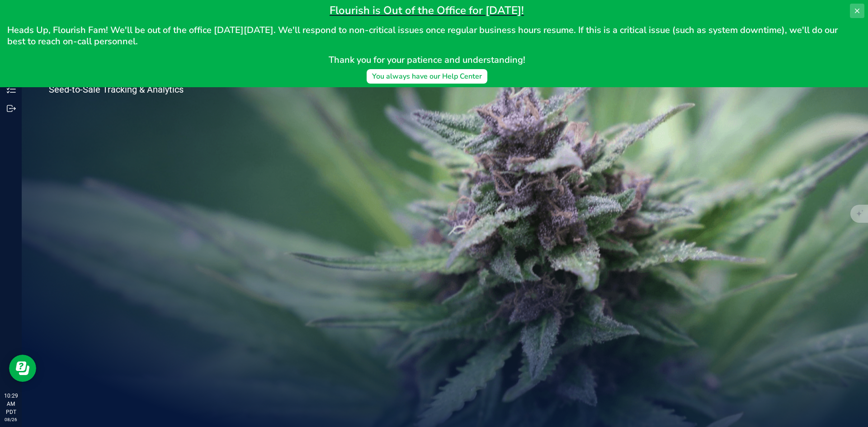 This screenshot has width=868, height=427. What do you see at coordinates (427, 76) in the screenshot?
I see `div: You always have our Help Center` at bounding box center [427, 76].